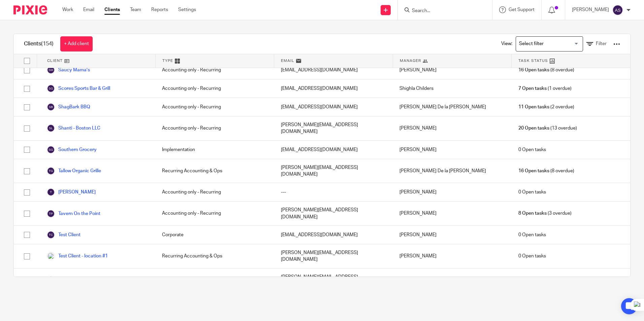  Describe the element at coordinates (288, 60) in the screenshot. I see `span: Email` at that location.